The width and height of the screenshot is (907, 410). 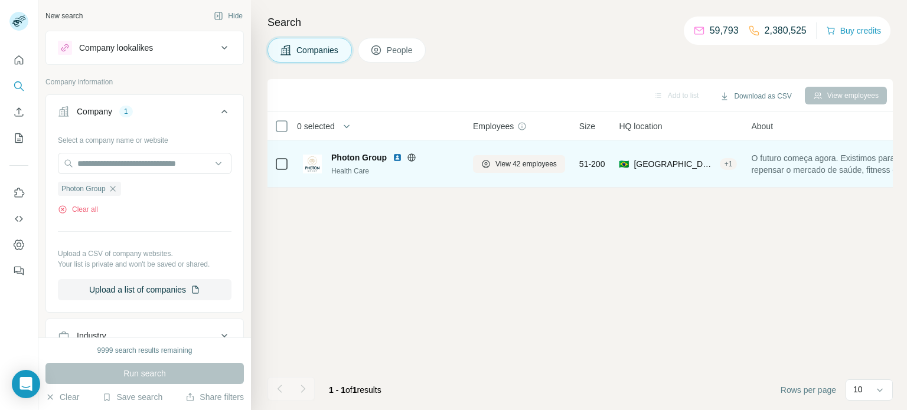 What do you see at coordinates (19, 245) in the screenshot?
I see `button: Dashboard` at bounding box center [19, 245].